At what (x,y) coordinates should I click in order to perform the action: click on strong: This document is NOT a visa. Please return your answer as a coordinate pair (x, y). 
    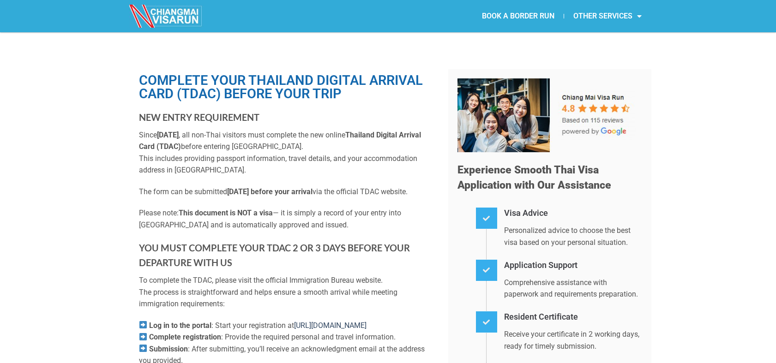
    Looking at the image, I should click on (226, 213).